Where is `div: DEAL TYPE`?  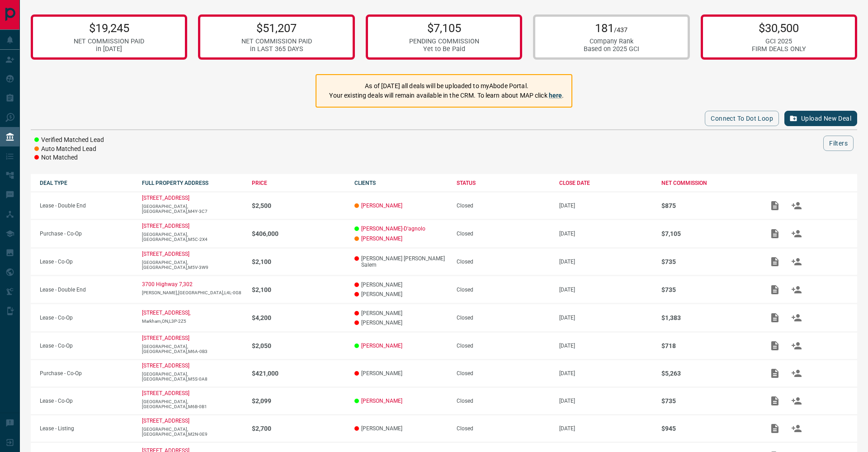
div: DEAL TYPE is located at coordinates (86, 183).